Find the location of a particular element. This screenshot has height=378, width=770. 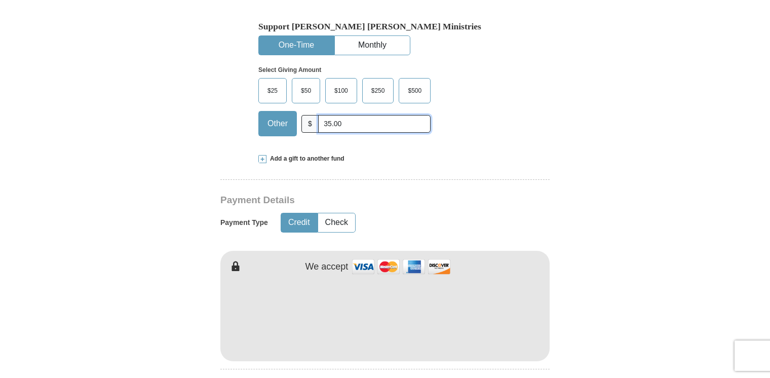

span: $500 is located at coordinates (414, 91).